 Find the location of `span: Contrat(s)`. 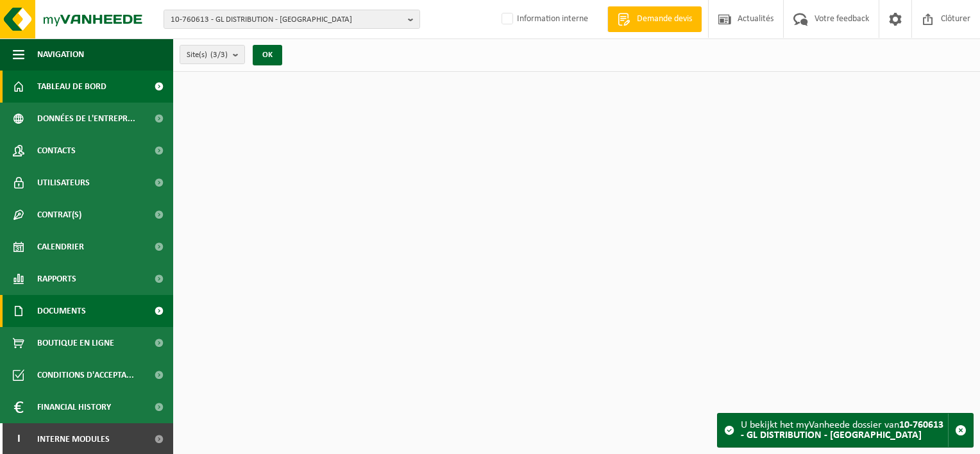

span: Contrat(s) is located at coordinates (59, 215).